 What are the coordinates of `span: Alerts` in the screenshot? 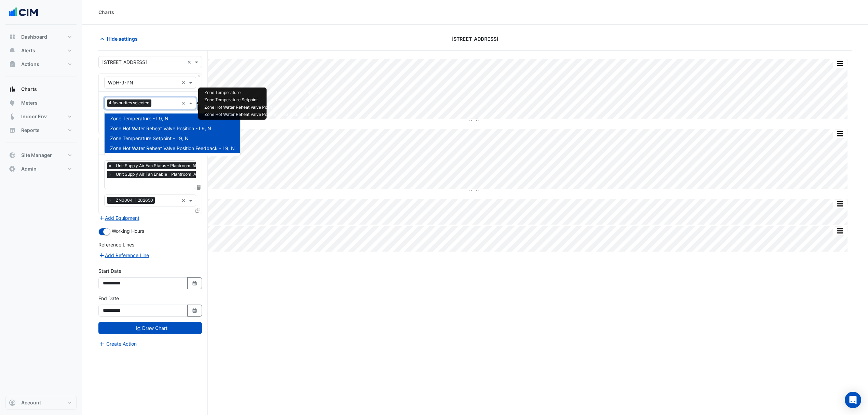 It's located at (28, 50).